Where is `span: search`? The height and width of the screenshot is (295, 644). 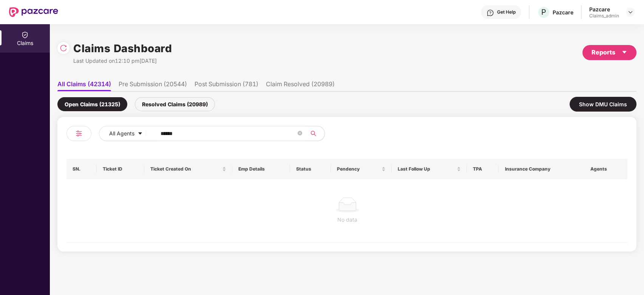
span: search is located at coordinates (313, 133).